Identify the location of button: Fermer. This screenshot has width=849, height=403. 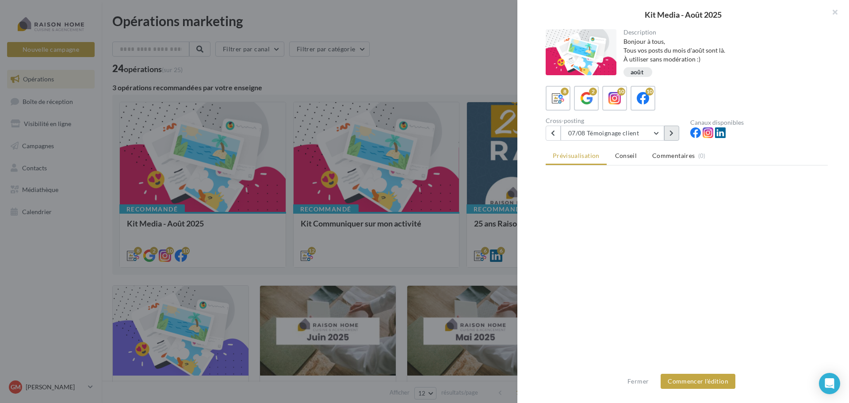
(638, 381).